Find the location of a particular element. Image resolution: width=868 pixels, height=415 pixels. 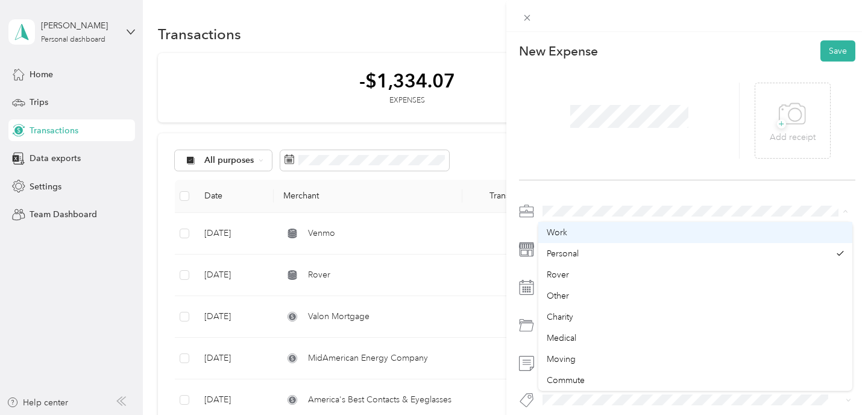

p: Add receipt is located at coordinates (793, 137).